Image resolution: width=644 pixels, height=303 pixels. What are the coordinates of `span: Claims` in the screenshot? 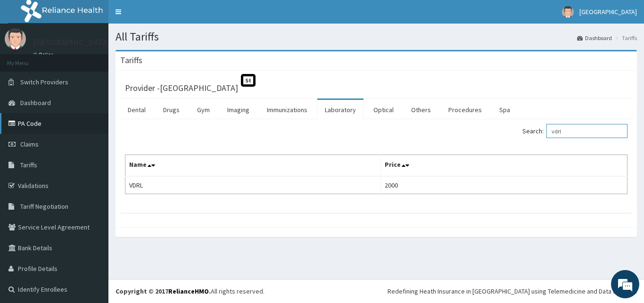 It's located at (29, 144).